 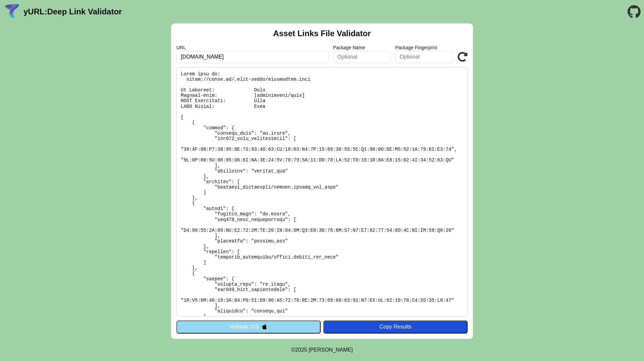 I want to click on div: Copy Results, so click(x=395, y=327).